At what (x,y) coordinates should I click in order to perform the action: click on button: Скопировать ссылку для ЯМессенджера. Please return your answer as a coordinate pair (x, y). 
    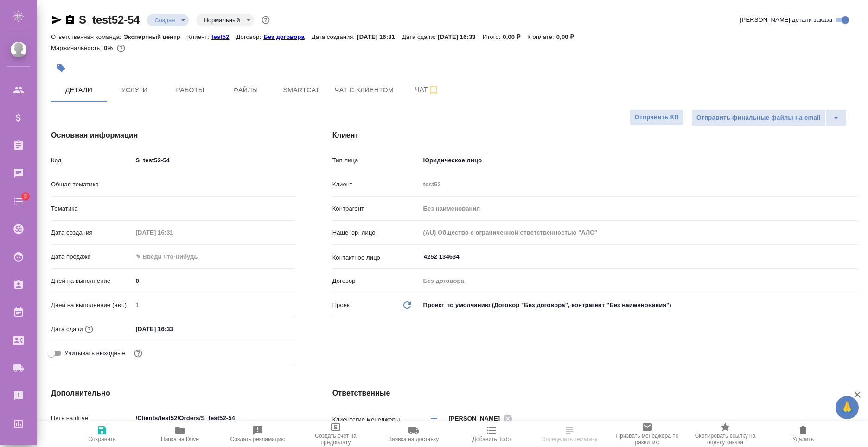
    Looking at the image, I should click on (56, 20).